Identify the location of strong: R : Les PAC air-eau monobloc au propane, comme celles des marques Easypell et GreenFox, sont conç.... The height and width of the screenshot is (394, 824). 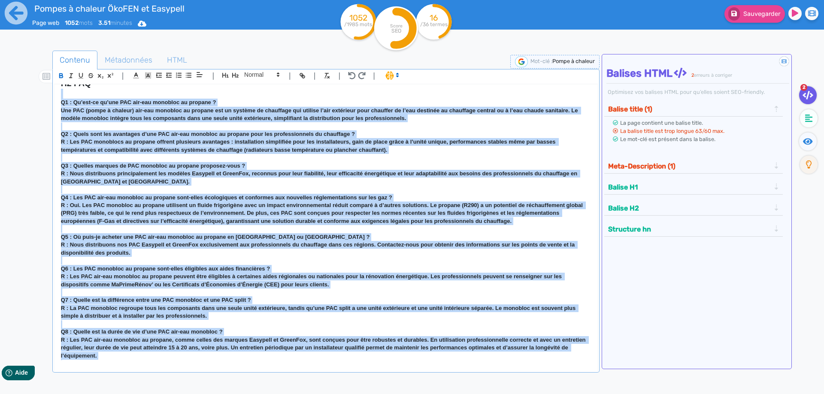
(324, 348).